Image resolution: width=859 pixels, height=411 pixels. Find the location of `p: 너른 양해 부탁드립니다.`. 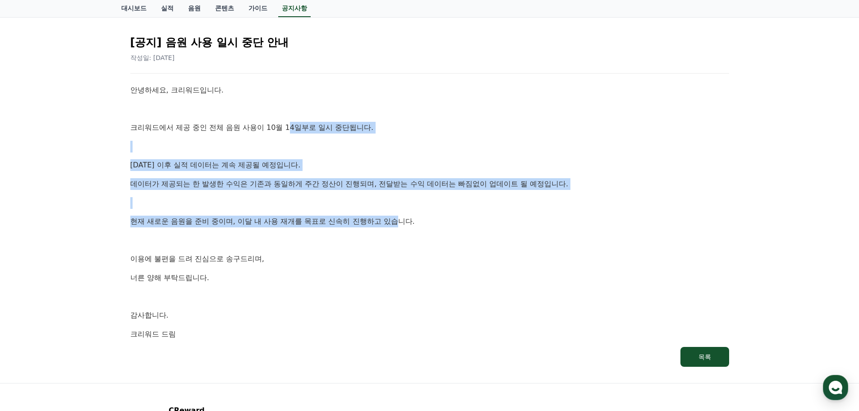

p: 너른 양해 부탁드립니다. is located at coordinates (430, 278).